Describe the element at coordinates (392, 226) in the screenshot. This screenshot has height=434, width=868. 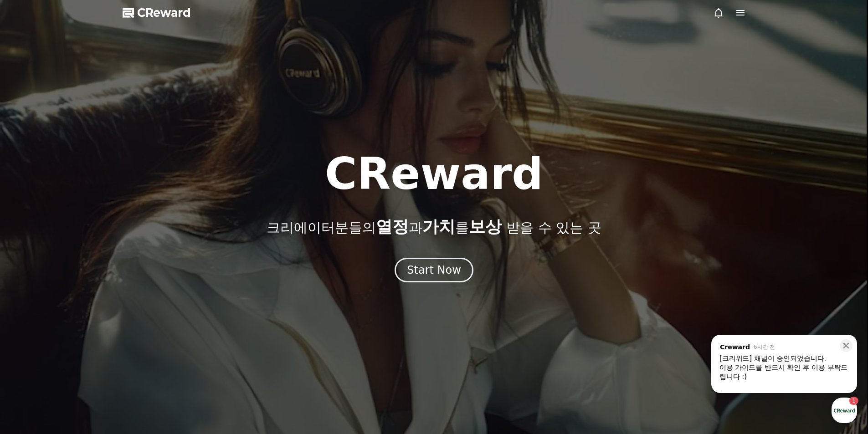
I see `span: 열정` at that location.